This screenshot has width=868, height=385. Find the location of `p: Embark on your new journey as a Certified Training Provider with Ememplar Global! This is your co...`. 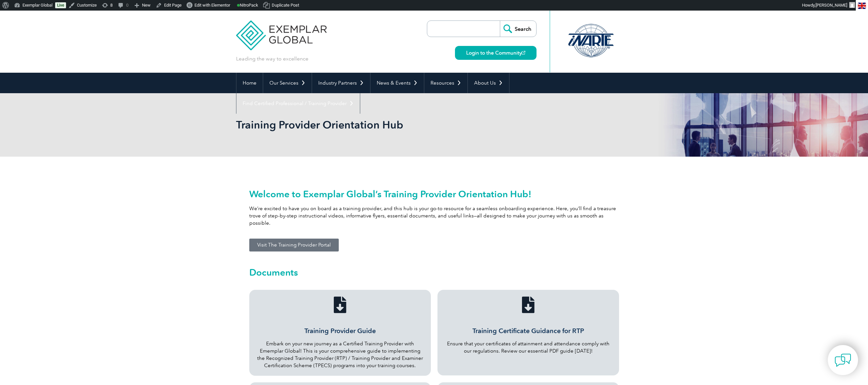

p: Embark on your new journey as a Certified Training Provider with Ememplar Global! This is your co... is located at coordinates (340, 354).